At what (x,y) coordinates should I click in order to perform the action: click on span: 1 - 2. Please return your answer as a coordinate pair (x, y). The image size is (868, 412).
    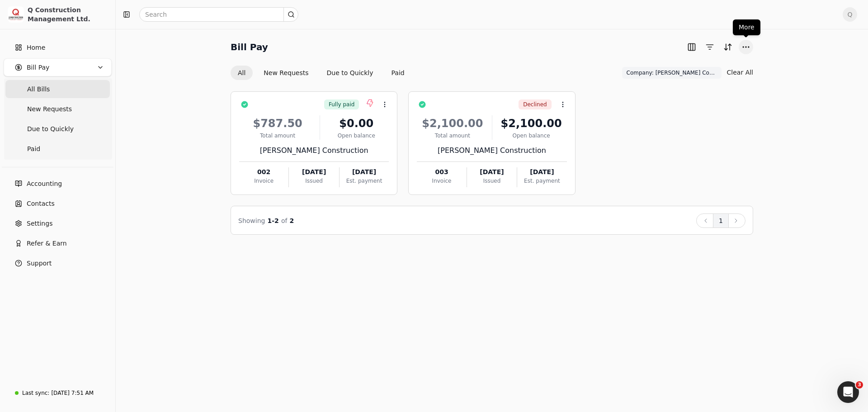
    Looking at the image, I should click on (273, 221).